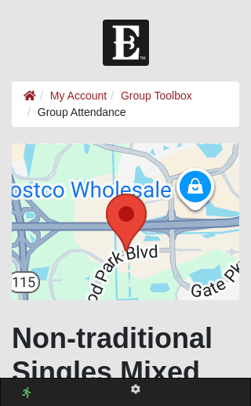  Describe the element at coordinates (136, 390) in the screenshot. I see `a: Page Properties (Alt+P)` at that location.